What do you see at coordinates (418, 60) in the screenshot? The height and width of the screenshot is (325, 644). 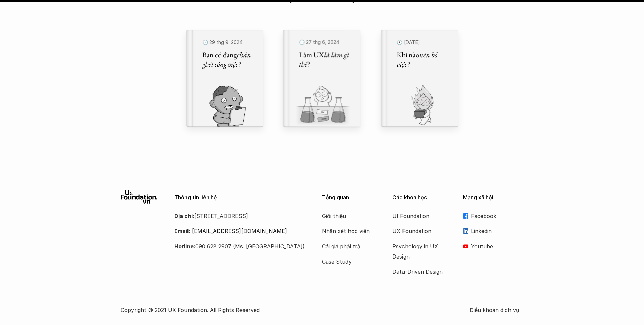 I see `em: nên bỏ việc?` at bounding box center [418, 60].